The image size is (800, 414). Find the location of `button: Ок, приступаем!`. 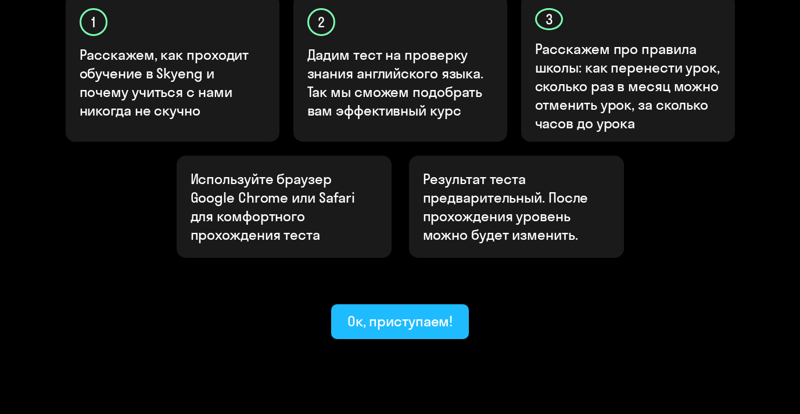

button: Ок, приступаем! is located at coordinates (400, 322).